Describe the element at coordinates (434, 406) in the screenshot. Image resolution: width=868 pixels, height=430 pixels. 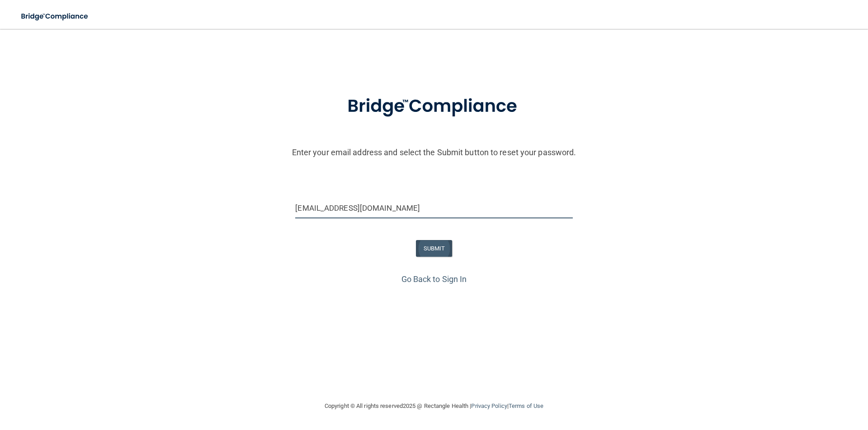
I see `div: Copyright © All rights reserved 2025 @ Rectangle Health | |` at that location.